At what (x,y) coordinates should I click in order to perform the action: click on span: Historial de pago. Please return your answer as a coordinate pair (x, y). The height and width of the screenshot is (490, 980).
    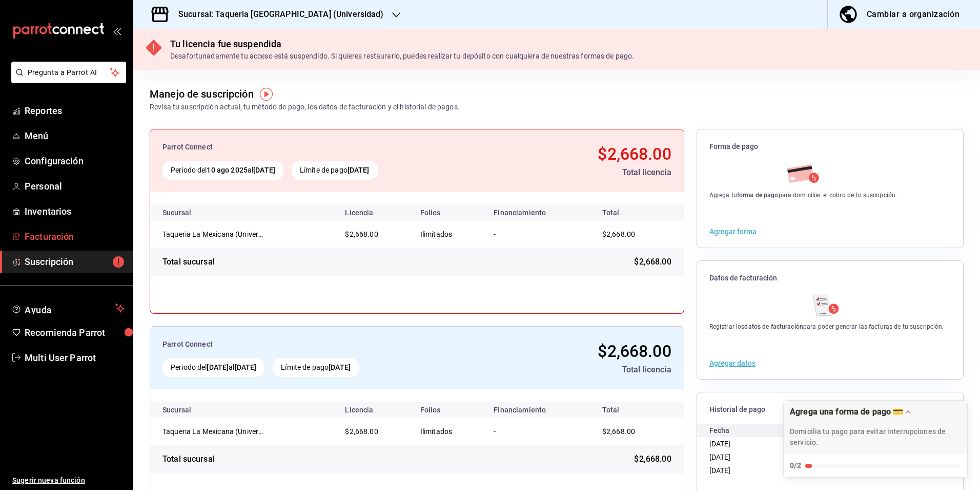
    Looking at the image, I should click on (830, 409).